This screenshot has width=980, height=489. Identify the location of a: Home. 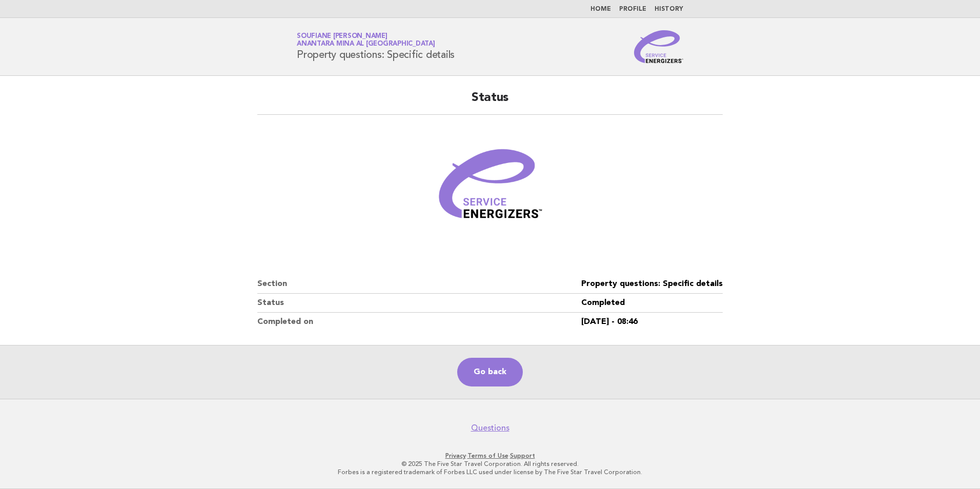
(601, 9).